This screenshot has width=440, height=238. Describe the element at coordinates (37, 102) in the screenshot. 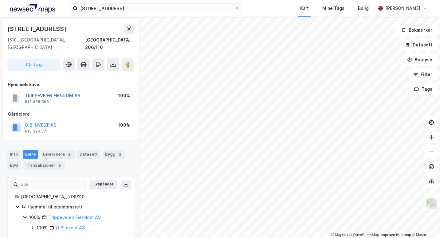

I see `div: 913 396 693` at that location.